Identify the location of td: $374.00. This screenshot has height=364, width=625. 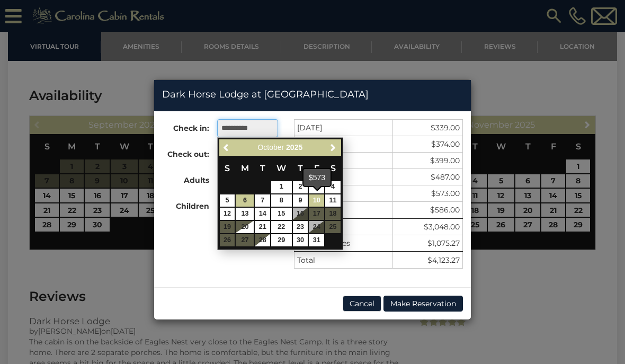
(427, 144).